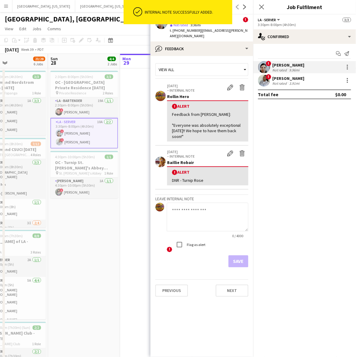 Image resolution: width=356 pixels, height=357 pixels. Describe the element at coordinates (9, 29) in the screenshot. I see `a: View` at that location.